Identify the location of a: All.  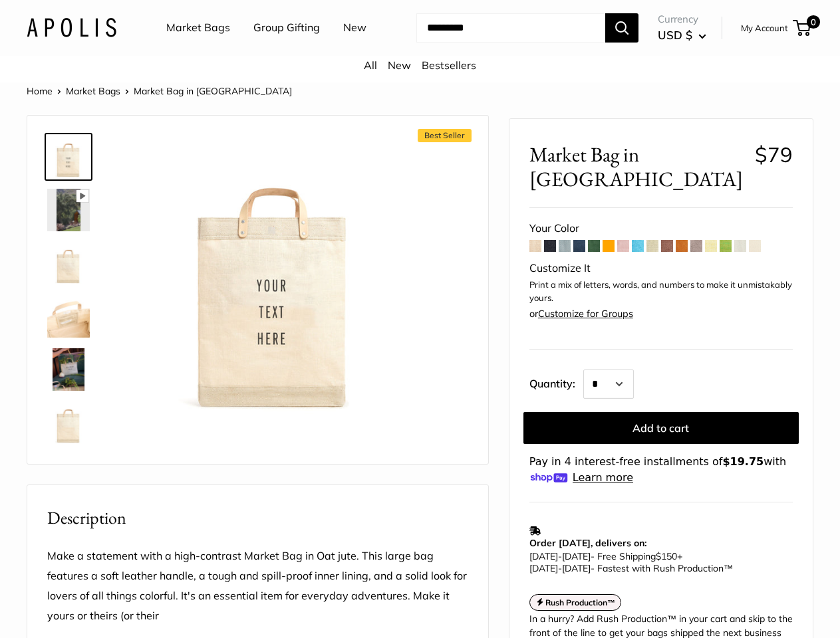
(370, 65).